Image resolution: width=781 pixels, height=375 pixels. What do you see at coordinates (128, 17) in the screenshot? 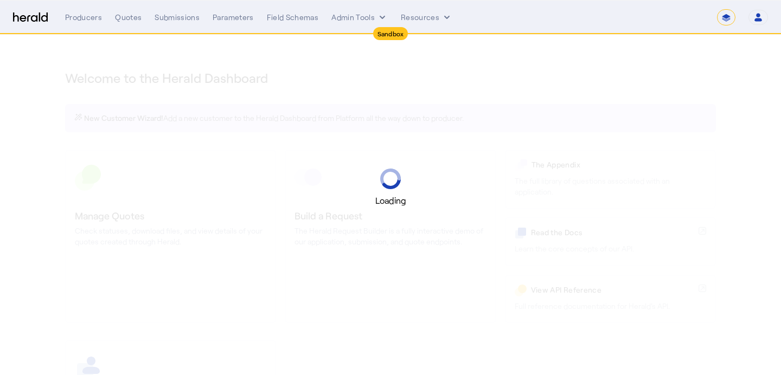
I see `div: Quotes` at bounding box center [128, 17].